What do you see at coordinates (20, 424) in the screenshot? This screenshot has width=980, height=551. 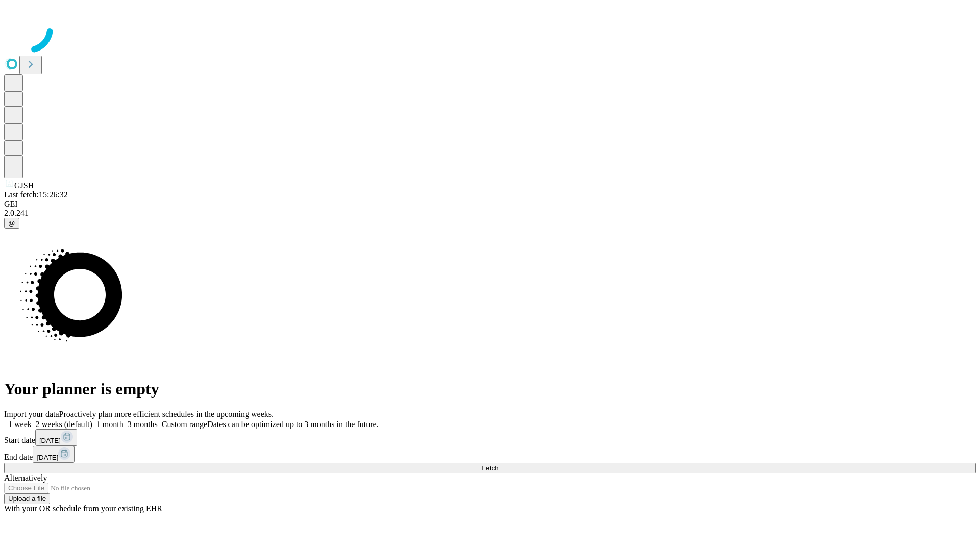 I see `span: 1 week` at bounding box center [20, 424].